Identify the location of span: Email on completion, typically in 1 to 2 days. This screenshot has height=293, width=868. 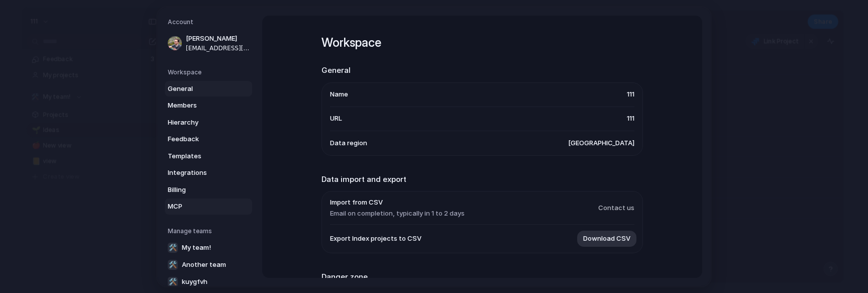
(397, 213).